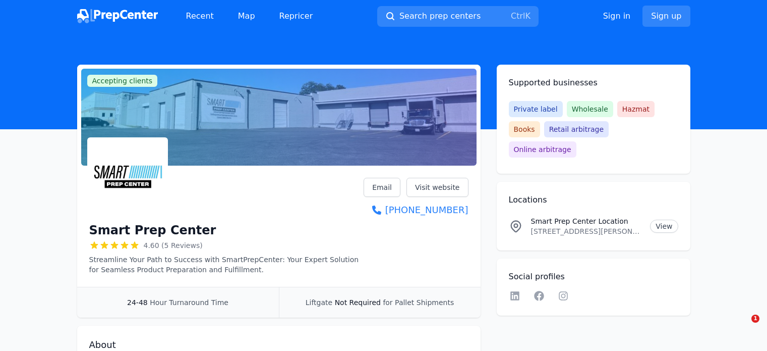 The image size is (767, 351). What do you see at coordinates (594, 200) in the screenshot?
I see `h2: Locations` at bounding box center [594, 200].